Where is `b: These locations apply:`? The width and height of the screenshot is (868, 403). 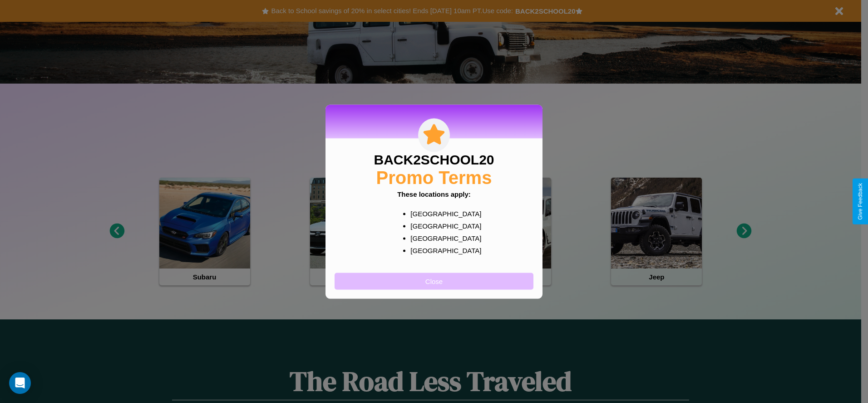
b: These locations apply: is located at coordinates (434, 193).